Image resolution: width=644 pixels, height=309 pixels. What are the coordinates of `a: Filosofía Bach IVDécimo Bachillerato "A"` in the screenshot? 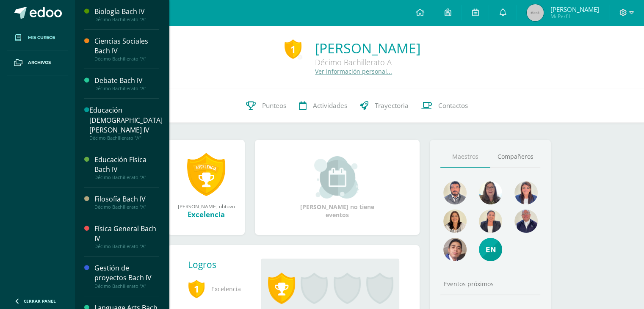 It's located at (126, 202).